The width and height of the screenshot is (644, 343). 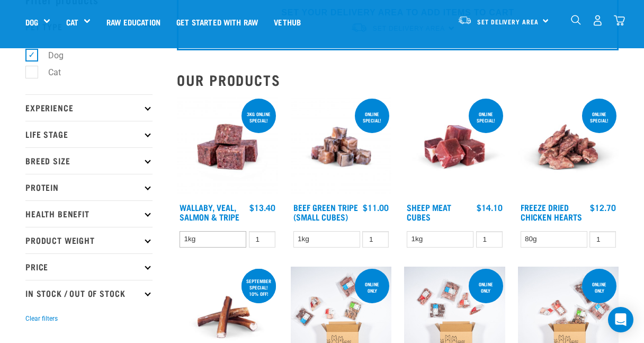 I want to click on div: 3kg online special!, so click(x=258, y=117).